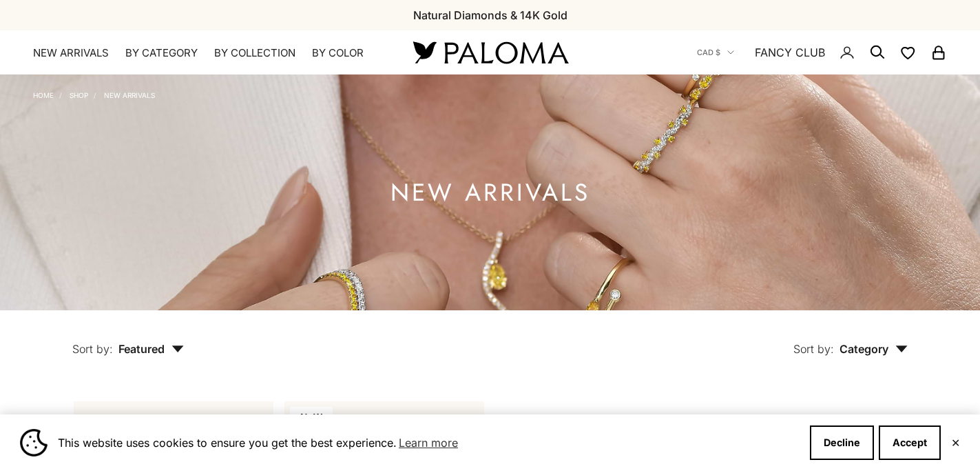 This screenshot has width=980, height=471. Describe the element at coordinates (312, 417) in the screenshot. I see `span: NEW` at that location.